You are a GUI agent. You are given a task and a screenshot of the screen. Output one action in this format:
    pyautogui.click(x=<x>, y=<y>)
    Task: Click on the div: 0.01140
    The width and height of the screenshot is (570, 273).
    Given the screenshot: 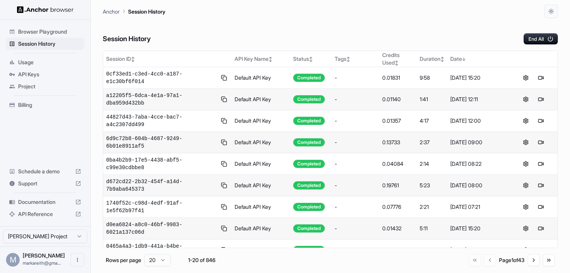 What is the action you would take?
    pyautogui.click(x=398, y=99)
    